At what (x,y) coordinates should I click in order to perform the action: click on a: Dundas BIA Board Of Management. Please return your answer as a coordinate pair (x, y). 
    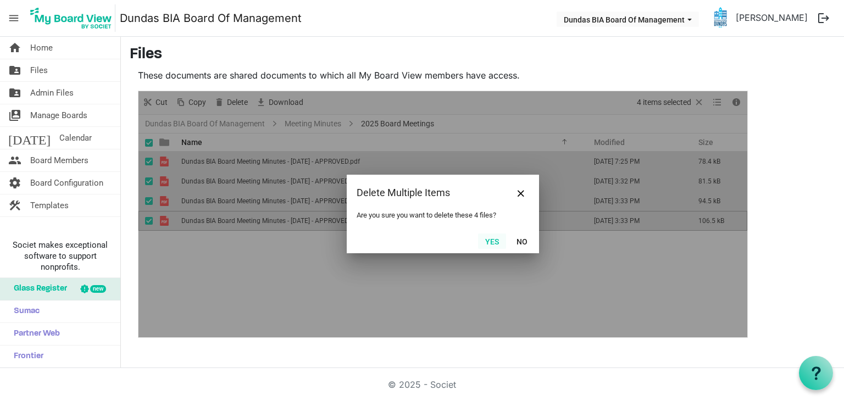
    Looking at the image, I should click on (210, 18).